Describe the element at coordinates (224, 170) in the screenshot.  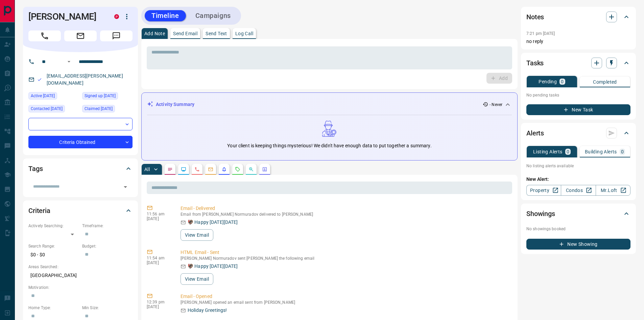
I see `svg: Listing Alerts` at that location.